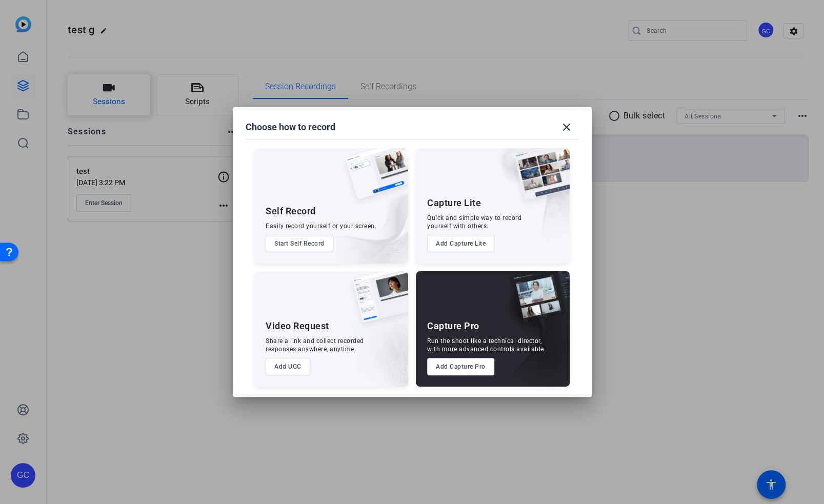 Image resolution: width=824 pixels, height=504 pixels. Describe the element at coordinates (460, 367) in the screenshot. I see `button: Add Capture Pro` at that location.